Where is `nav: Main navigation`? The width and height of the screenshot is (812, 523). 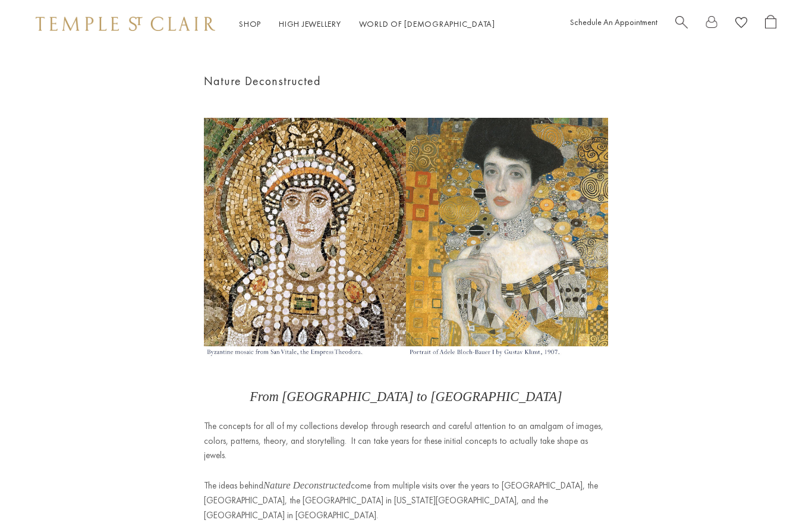 nav: Main navigation is located at coordinates (367, 24).